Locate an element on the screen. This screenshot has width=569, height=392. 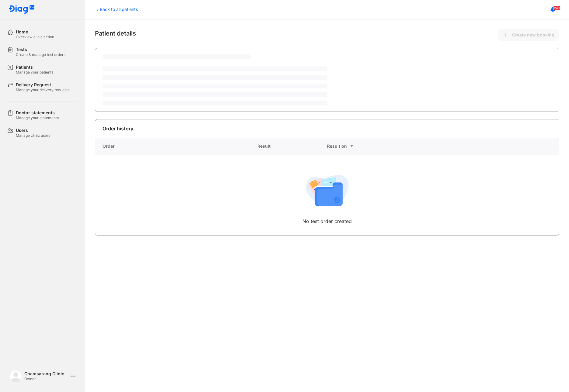
div: Overview clinic action is located at coordinates (35, 37).